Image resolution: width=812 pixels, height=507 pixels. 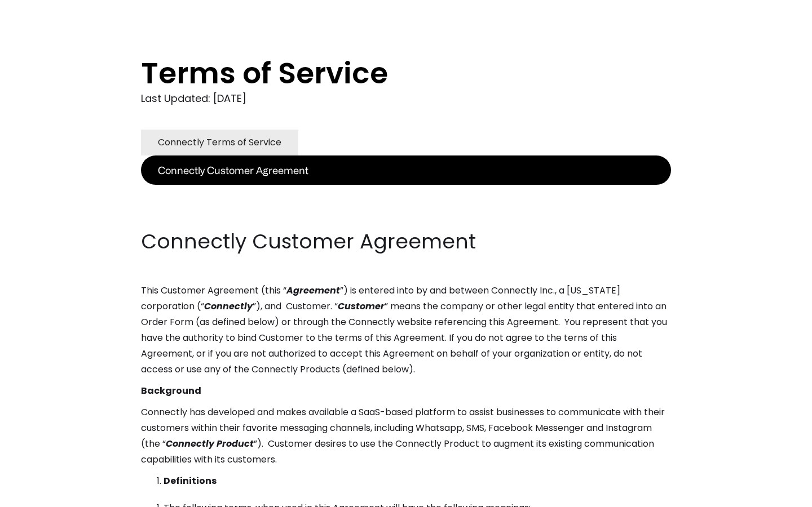 I want to click on em: Connectly, so click(x=228, y=306).